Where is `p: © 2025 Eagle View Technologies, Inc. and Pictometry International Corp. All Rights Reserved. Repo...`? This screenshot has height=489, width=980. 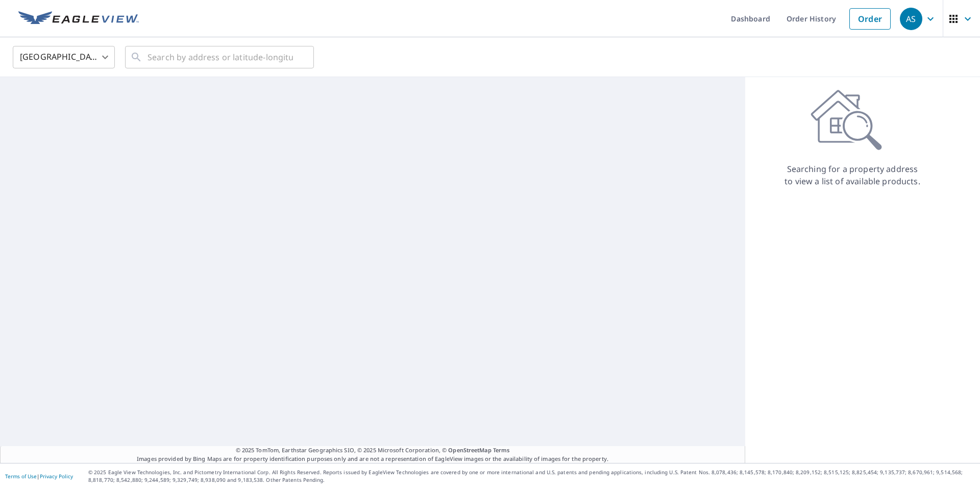 p: © 2025 Eagle View Technologies, Inc. and Pictometry International Corp. All Rights Reserved. Repo... is located at coordinates (532, 476).